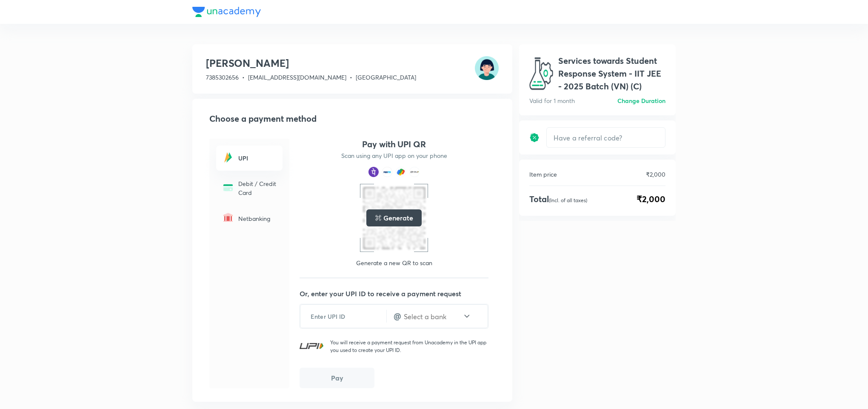  What do you see at coordinates (543, 174) in the screenshot?
I see `p: Item price` at bounding box center [543, 174].